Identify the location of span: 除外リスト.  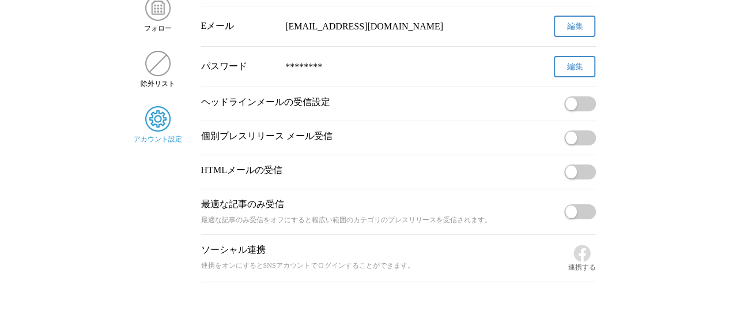
(158, 84).